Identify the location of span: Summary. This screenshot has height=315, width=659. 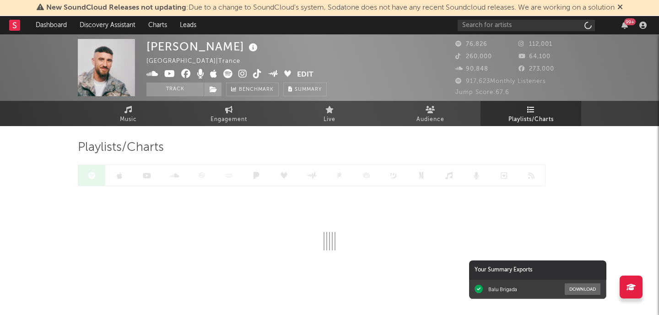
(308, 89).